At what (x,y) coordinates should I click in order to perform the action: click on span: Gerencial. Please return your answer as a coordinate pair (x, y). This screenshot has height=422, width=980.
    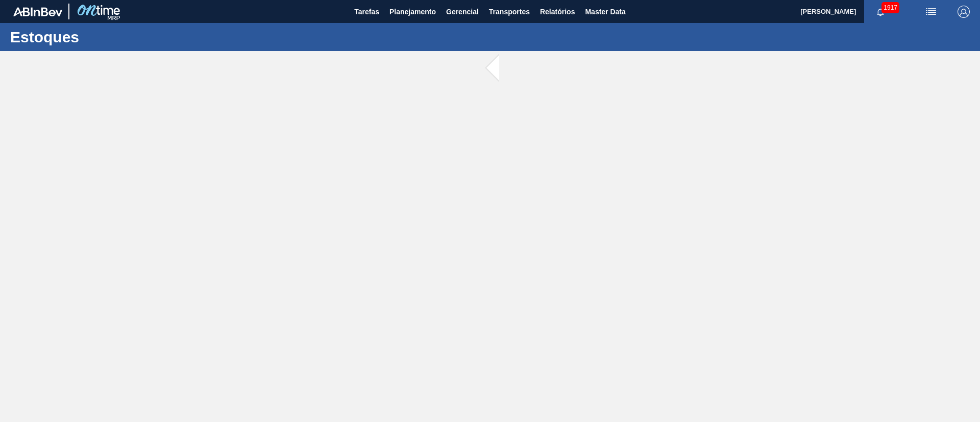
    Looking at the image, I should click on (463, 12).